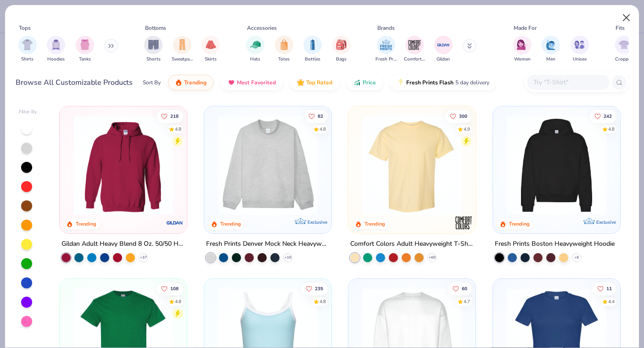  What do you see at coordinates (301, 83) in the screenshot?
I see `img: TopRated.gif` at bounding box center [301, 83].